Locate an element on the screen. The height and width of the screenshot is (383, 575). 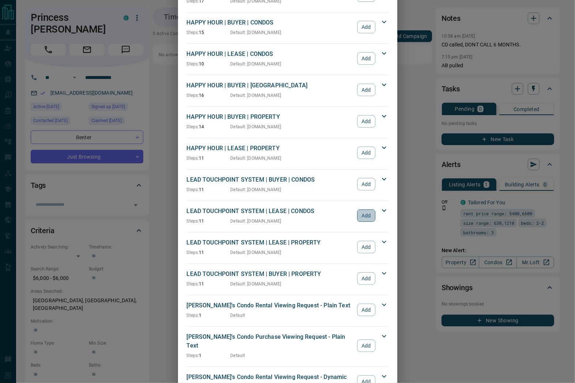
p: HAPPY HOUR | LEASE | CONDOS is located at coordinates (270, 54).